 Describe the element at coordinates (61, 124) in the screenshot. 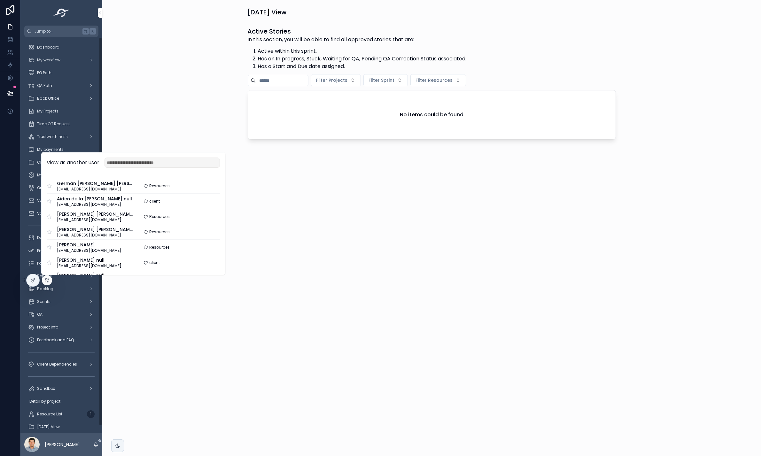

I see `a: Time Off Request` at that location.